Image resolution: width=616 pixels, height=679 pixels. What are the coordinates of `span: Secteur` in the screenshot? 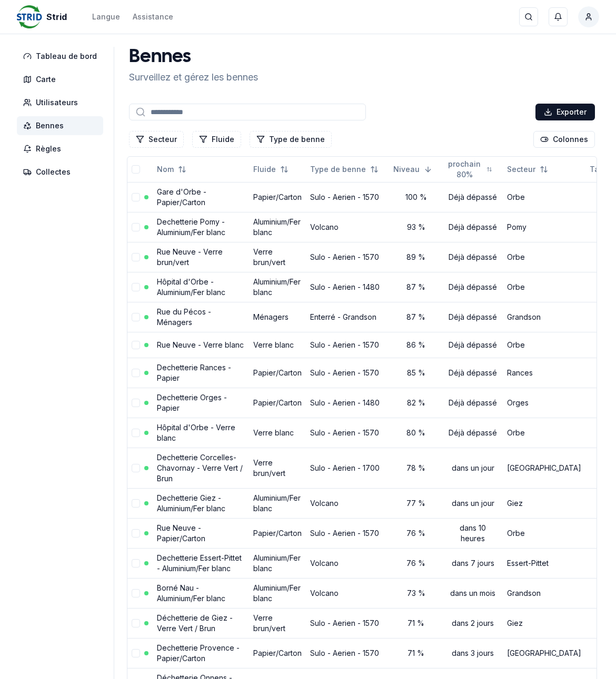 It's located at (521, 170).